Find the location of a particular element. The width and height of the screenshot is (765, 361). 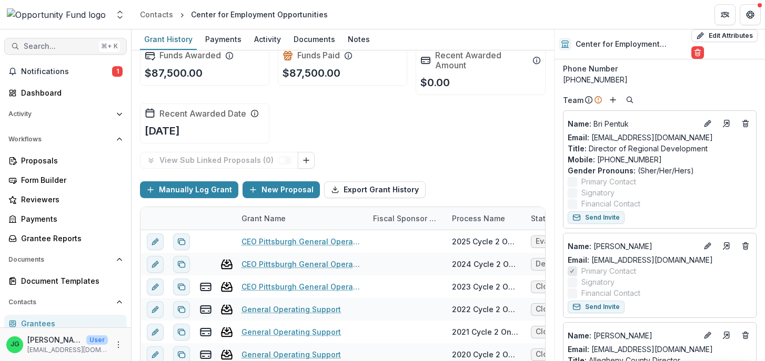

span: Notifications is located at coordinates (66, 72).